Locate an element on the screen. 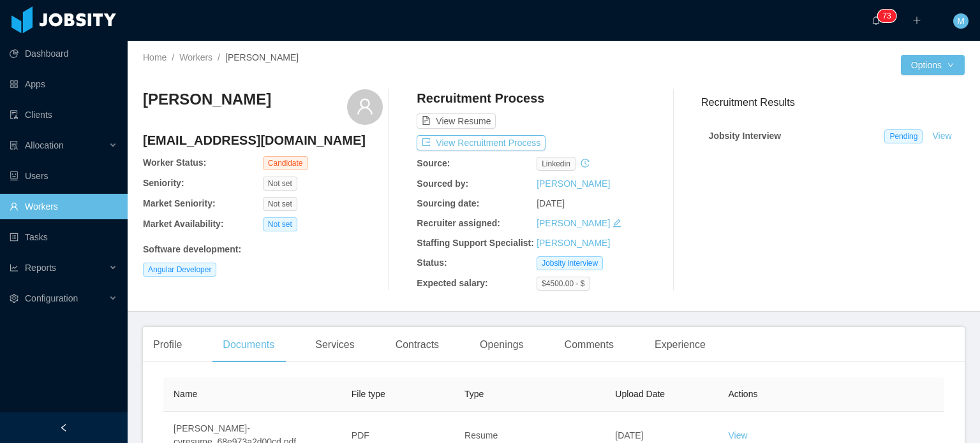  i: icon: plus is located at coordinates (917, 20).